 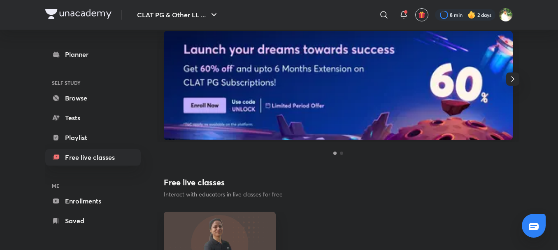 What do you see at coordinates (422, 15) in the screenshot?
I see `button: avatar` at bounding box center [422, 15].